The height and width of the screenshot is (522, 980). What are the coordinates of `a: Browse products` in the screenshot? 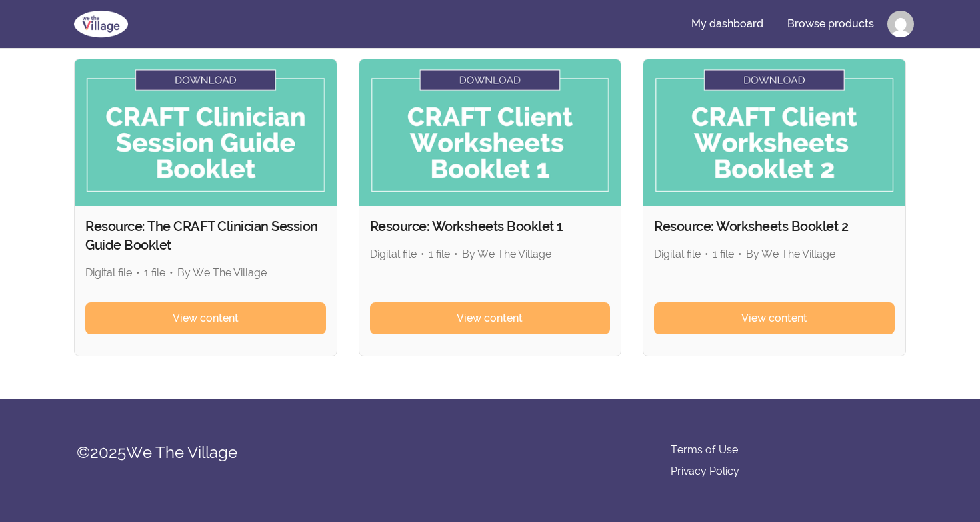 It's located at (830, 24).